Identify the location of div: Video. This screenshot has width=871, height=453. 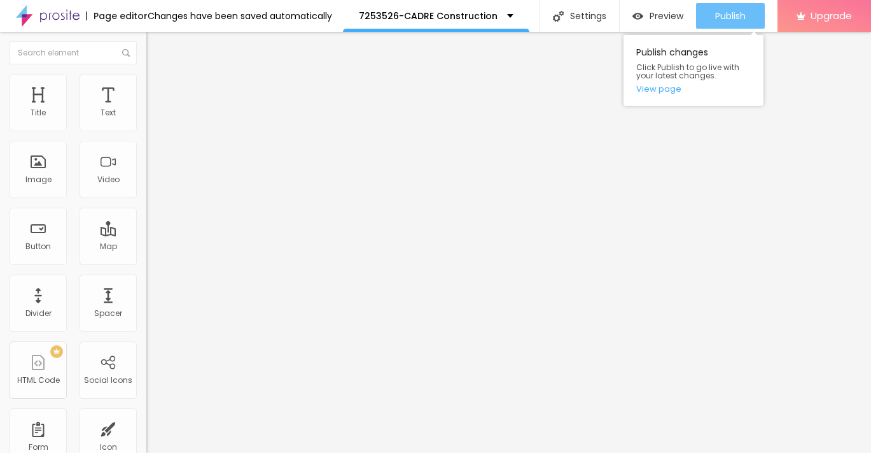
(108, 180).